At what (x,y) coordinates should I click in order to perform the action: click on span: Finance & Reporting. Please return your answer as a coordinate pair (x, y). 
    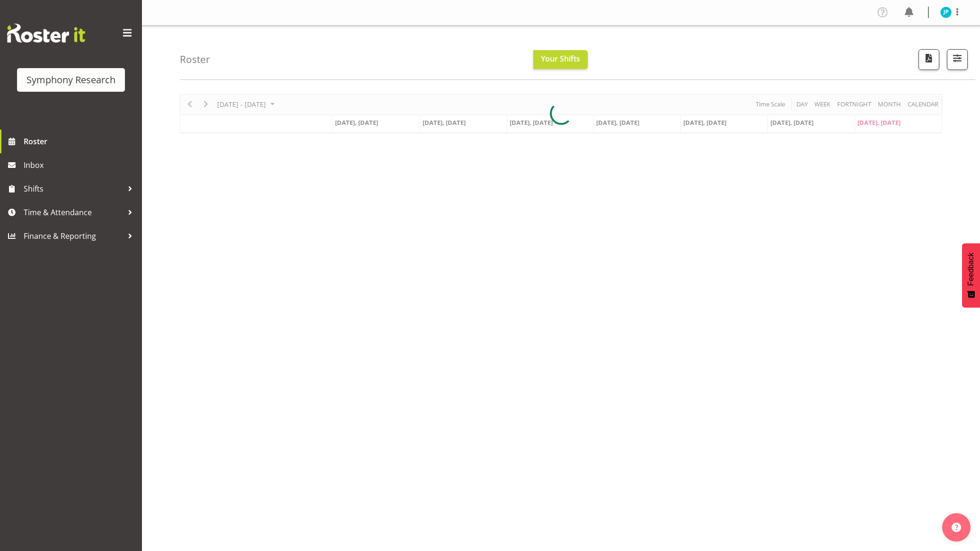
    Looking at the image, I should click on (73, 236).